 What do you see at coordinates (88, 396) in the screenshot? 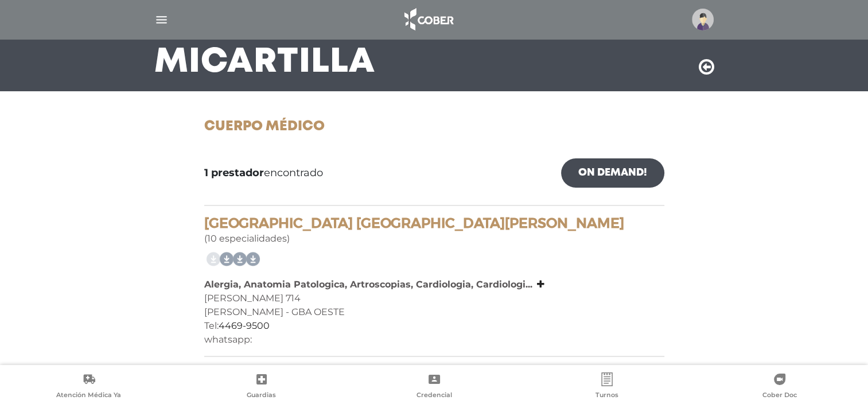
I see `span: Atención Médica Ya` at bounding box center [88, 396].